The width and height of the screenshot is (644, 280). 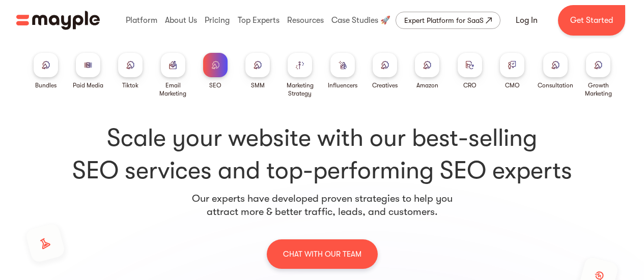 I want to click on a: Marketing Strategy, so click(x=300, y=75).